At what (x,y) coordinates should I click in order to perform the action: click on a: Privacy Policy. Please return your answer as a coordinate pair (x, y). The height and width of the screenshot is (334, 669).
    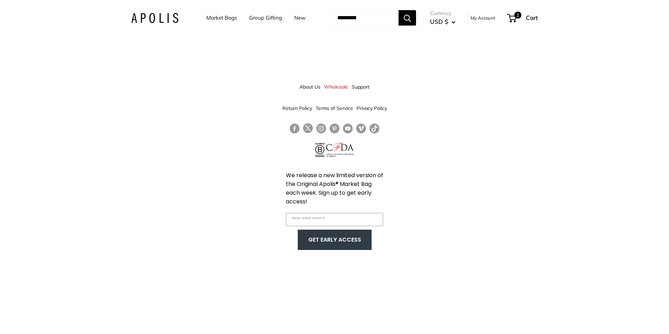
    Looking at the image, I should click on (372, 108).